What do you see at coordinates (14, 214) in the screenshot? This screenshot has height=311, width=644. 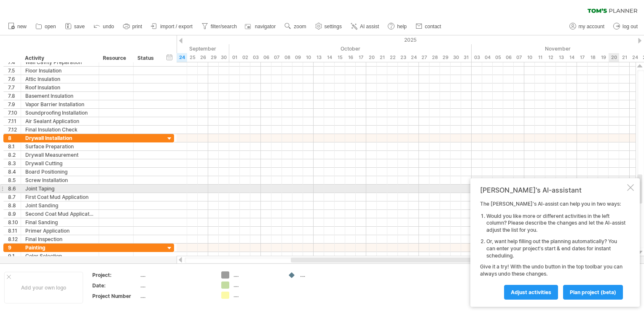 I see `div: 8.9` at bounding box center [14, 214].